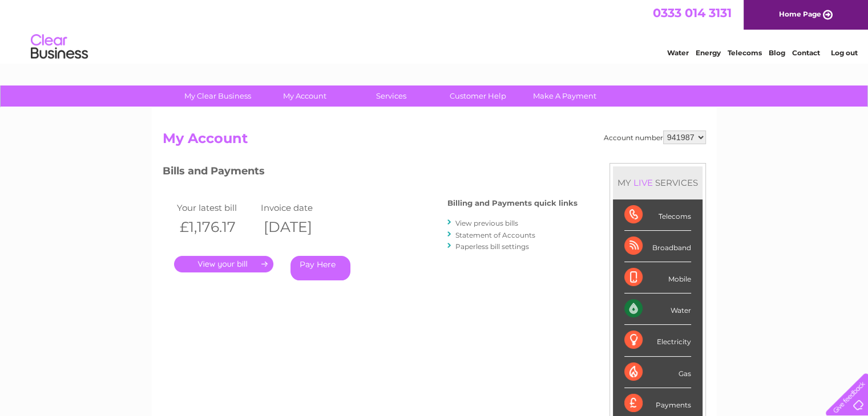  Describe the element at coordinates (216, 227) in the screenshot. I see `th: £1,176.17` at that location.